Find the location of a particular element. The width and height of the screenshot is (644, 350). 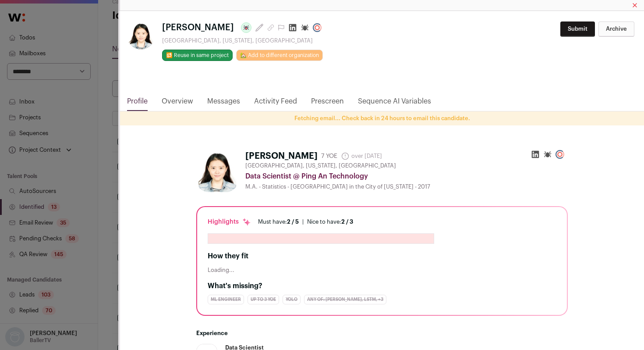

button: 🔂 Reuse in same project is located at coordinates (198, 55).